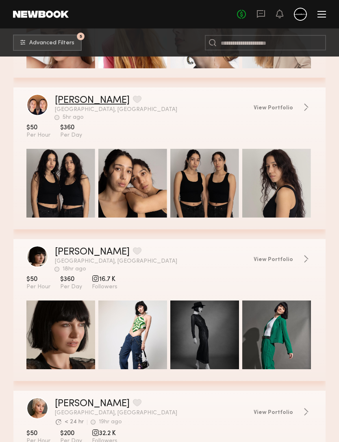 The width and height of the screenshot is (339, 442). Describe the element at coordinates (71, 434) in the screenshot. I see `span: $200` at that location.